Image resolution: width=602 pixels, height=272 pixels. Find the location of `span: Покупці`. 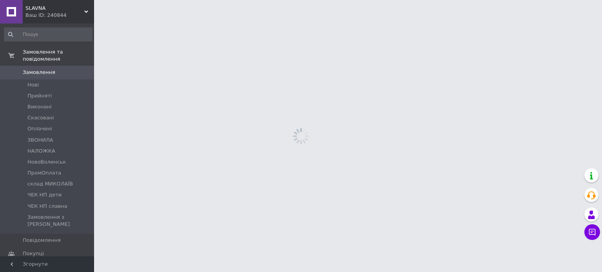

span: Покупці is located at coordinates (33, 254).